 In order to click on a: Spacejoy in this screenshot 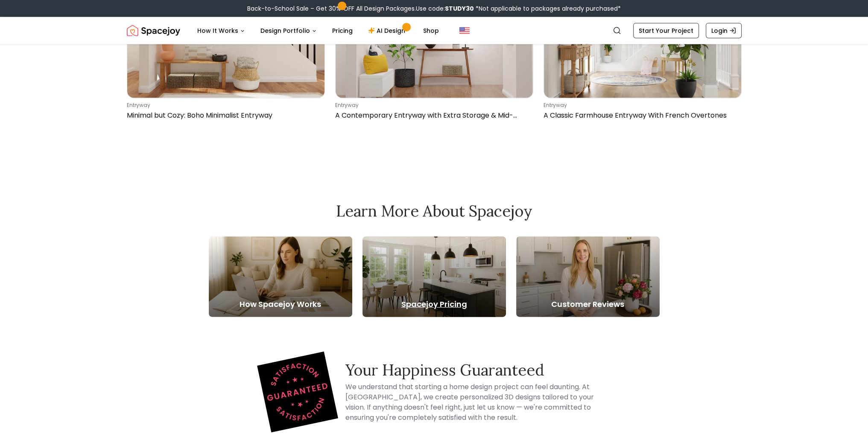, I will do `click(153, 31)`.